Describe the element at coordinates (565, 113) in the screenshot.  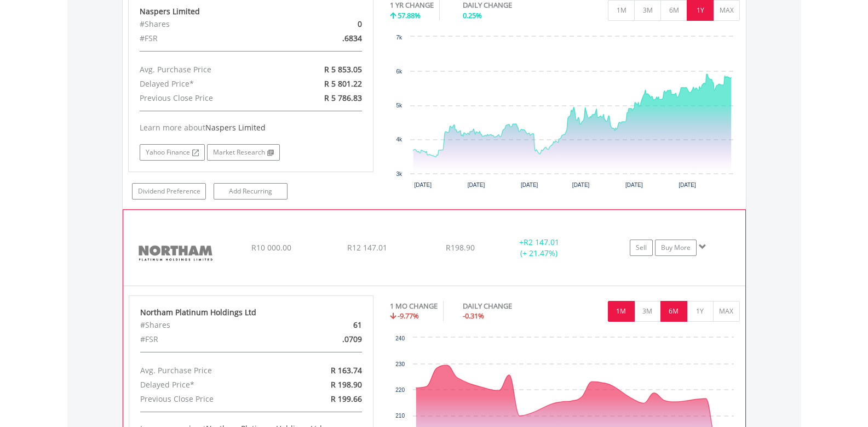
I see `div: Chart. Highcharts interactive chart.` at that location.